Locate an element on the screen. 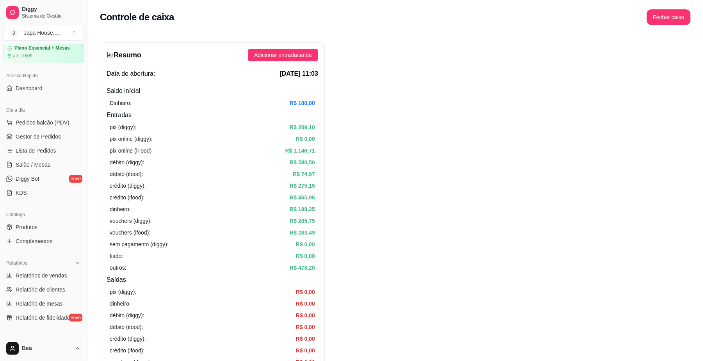  article: Dinheiro: is located at coordinates (121, 103).